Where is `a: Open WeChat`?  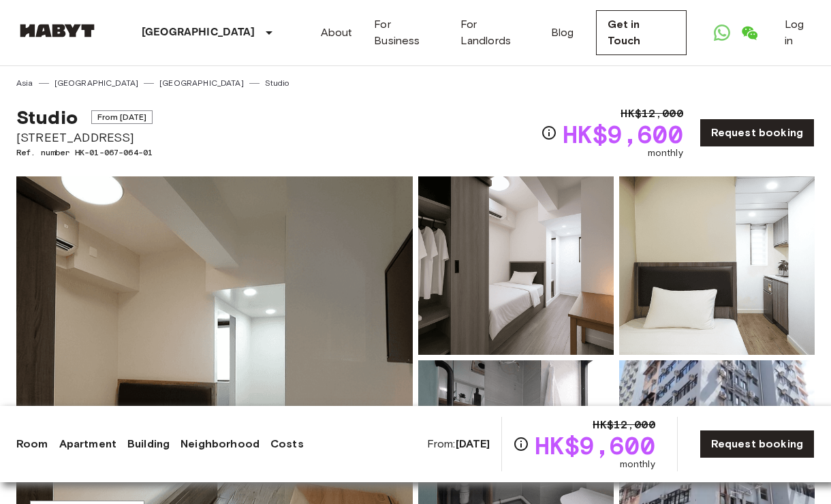
a: Open WeChat is located at coordinates (749, 33).